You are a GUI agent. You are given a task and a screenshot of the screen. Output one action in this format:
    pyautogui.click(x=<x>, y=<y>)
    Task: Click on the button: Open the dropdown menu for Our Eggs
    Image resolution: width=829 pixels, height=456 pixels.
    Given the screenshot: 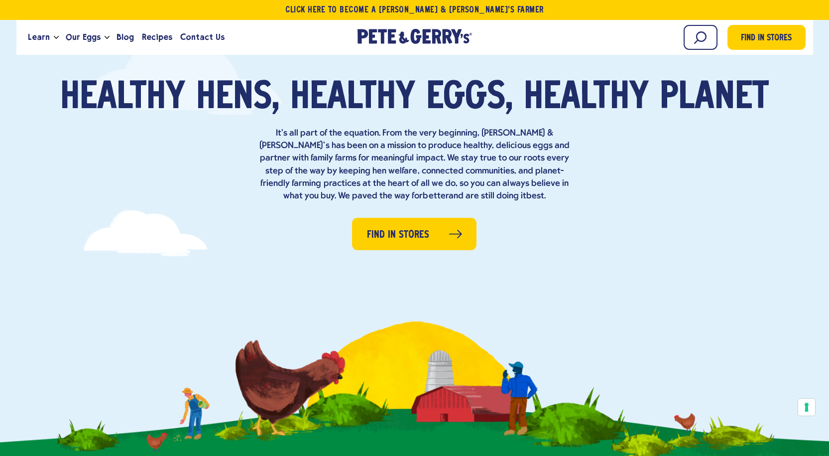 What is the action you would take?
    pyautogui.click(x=107, y=37)
    